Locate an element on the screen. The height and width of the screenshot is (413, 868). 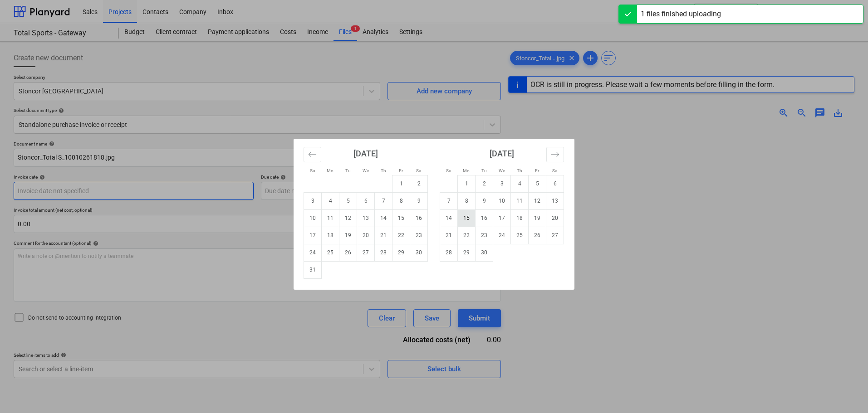
td: Thursday, August 28, 2025 is located at coordinates (384, 253).